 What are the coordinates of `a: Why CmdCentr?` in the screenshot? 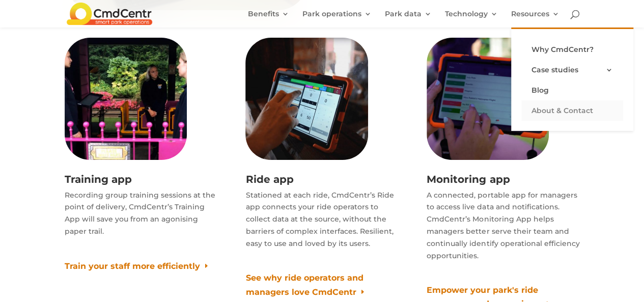 It's located at (572, 50).